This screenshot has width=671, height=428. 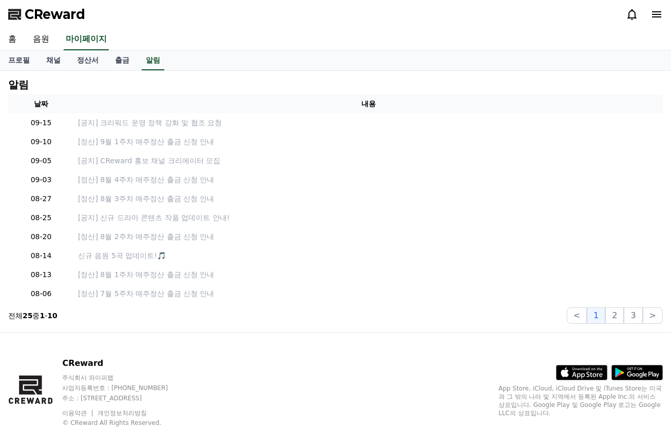 What do you see at coordinates (33, 316) in the screenshot?
I see `p: 전체 중 -` at bounding box center [33, 316].